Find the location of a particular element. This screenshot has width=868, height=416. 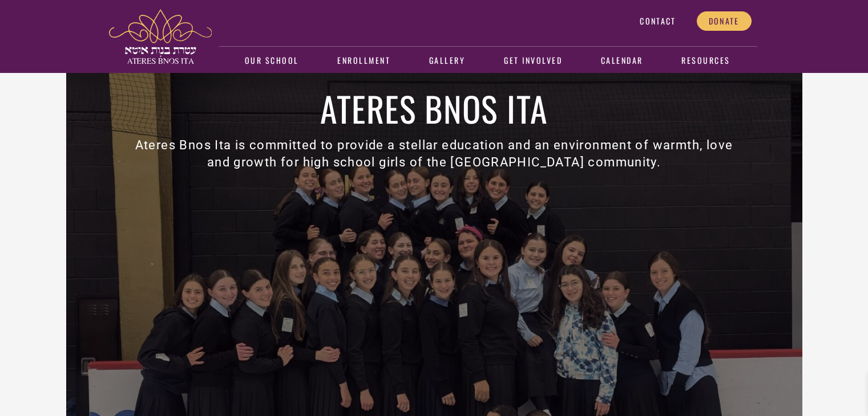

a: Calendar is located at coordinates (622, 61).